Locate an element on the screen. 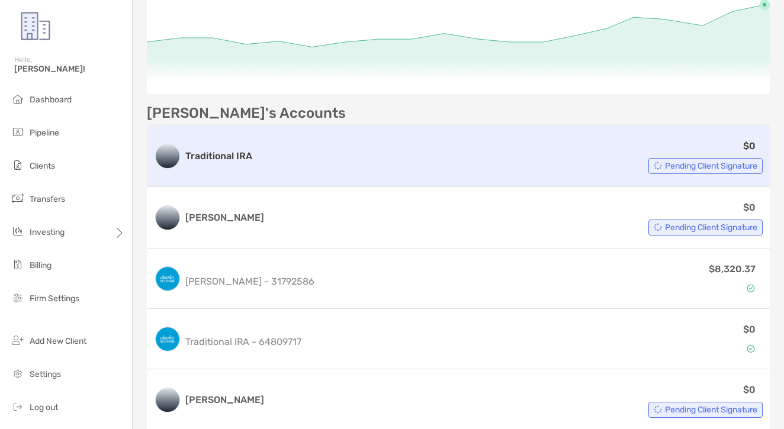 The width and height of the screenshot is (784, 429). img: clients icon is located at coordinates (18, 165).